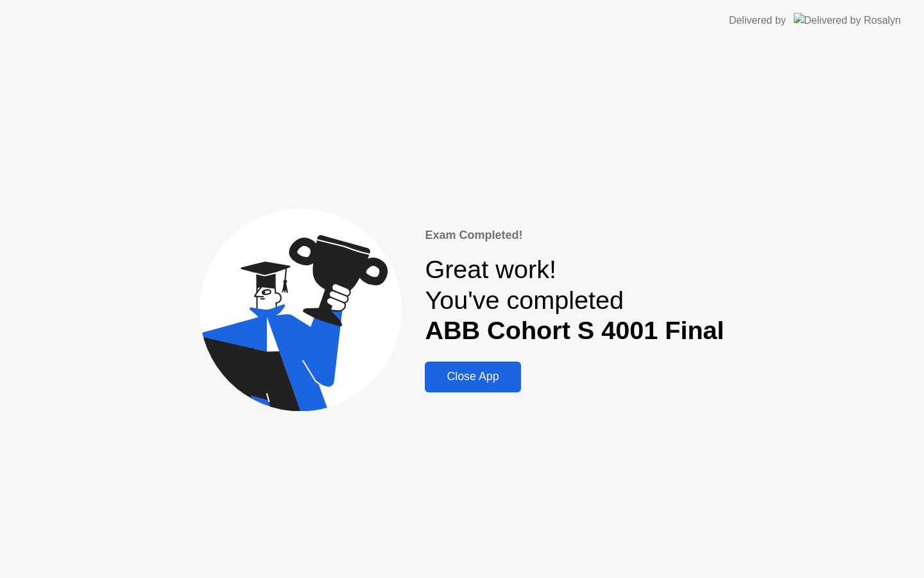 The image size is (924, 578). I want to click on div: Close App, so click(472, 377).